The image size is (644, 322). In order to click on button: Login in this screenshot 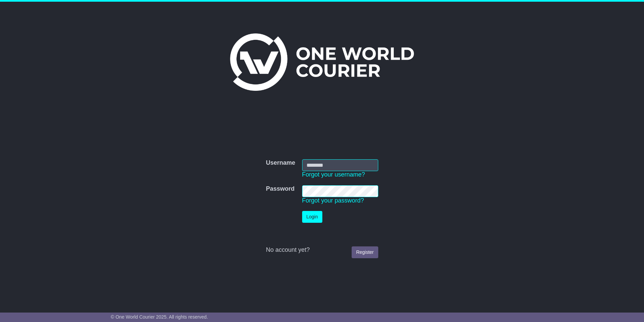, I will do `click(312, 216)`.